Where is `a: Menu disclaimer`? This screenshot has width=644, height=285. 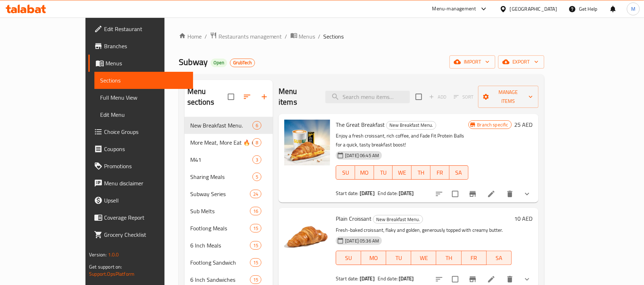
a: Menu disclaimer is located at coordinates (140, 183).